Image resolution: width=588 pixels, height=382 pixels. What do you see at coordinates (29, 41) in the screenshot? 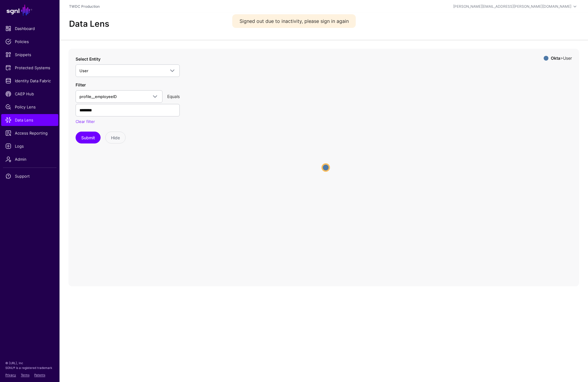
I see `span: Policies` at bounding box center [29, 41].